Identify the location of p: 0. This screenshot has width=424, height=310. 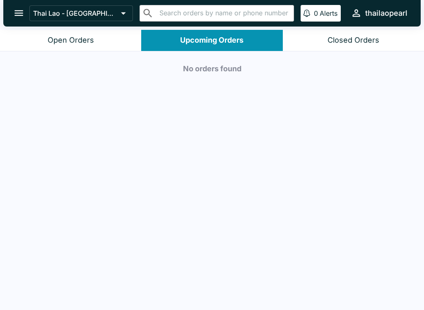
(316, 13).